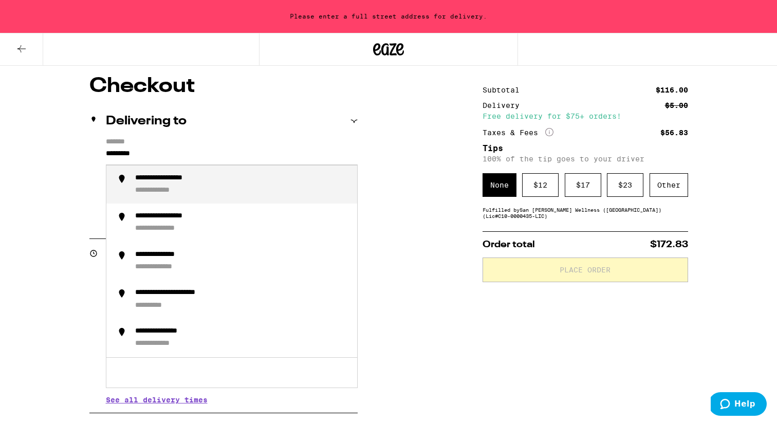  What do you see at coordinates (583, 185) in the screenshot?
I see `div: $ 17` at bounding box center [583, 185].